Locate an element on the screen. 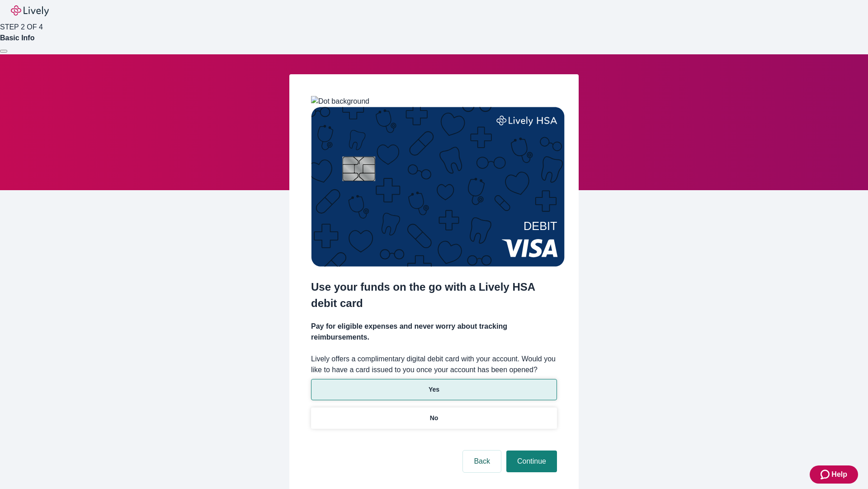 The width and height of the screenshot is (868, 489). h2: Use your funds on the go with a Lively HSA debit card is located at coordinates (434, 295).